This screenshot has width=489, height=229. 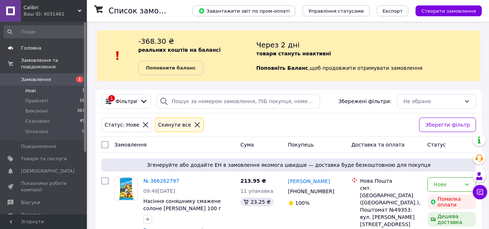 What do you see at coordinates (31, 215) in the screenshot?
I see `span: Покупці` at bounding box center [31, 215].